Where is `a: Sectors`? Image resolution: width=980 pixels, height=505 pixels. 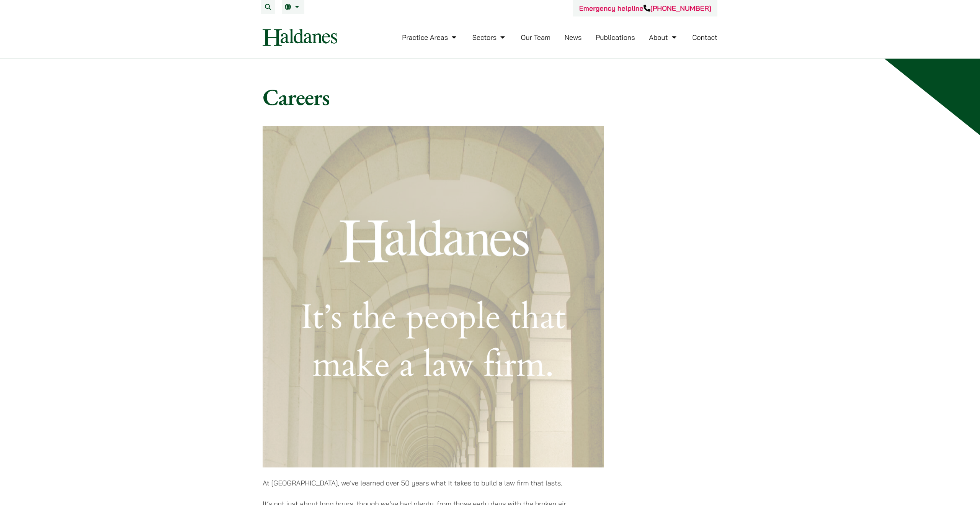 a: Sectors is located at coordinates (490, 37).